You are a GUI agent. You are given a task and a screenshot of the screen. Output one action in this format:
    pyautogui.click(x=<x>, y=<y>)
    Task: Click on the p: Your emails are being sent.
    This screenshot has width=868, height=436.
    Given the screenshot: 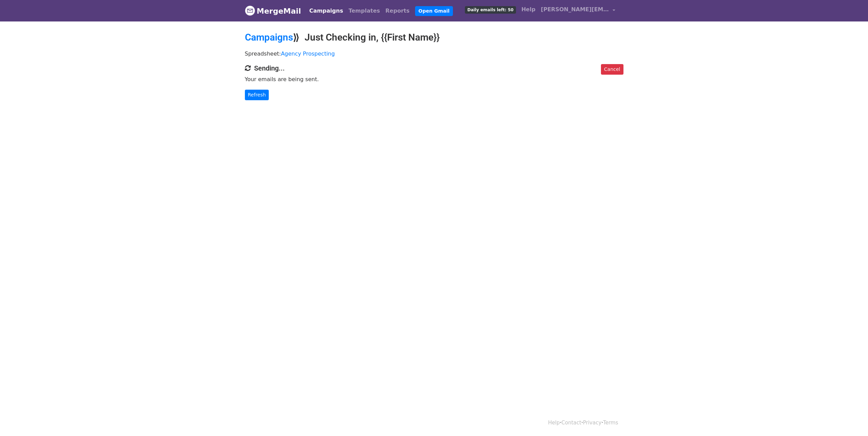 What is the action you would take?
    pyautogui.click(x=434, y=79)
    